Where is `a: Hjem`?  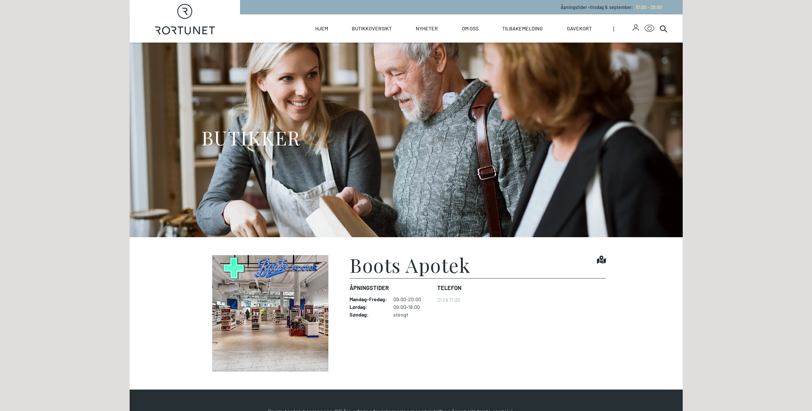 a: Hjem is located at coordinates (322, 29).